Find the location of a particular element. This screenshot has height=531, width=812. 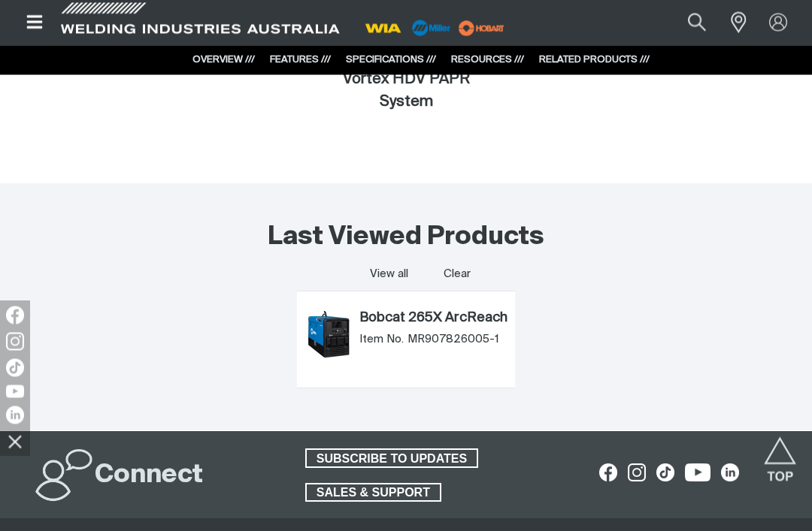

button: Clear all last viewed products is located at coordinates (456, 275).